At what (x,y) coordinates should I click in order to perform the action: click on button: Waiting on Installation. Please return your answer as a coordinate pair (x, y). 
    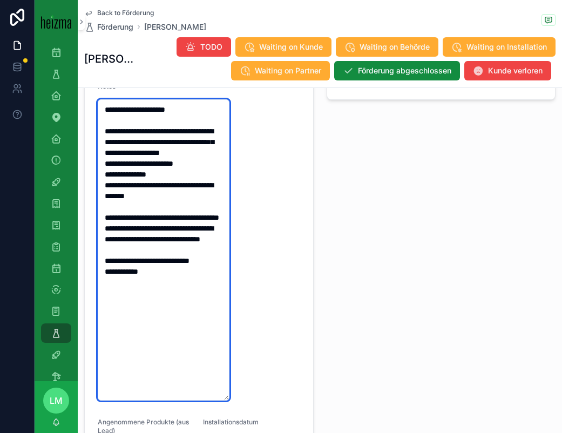
    Looking at the image, I should click on (499, 47).